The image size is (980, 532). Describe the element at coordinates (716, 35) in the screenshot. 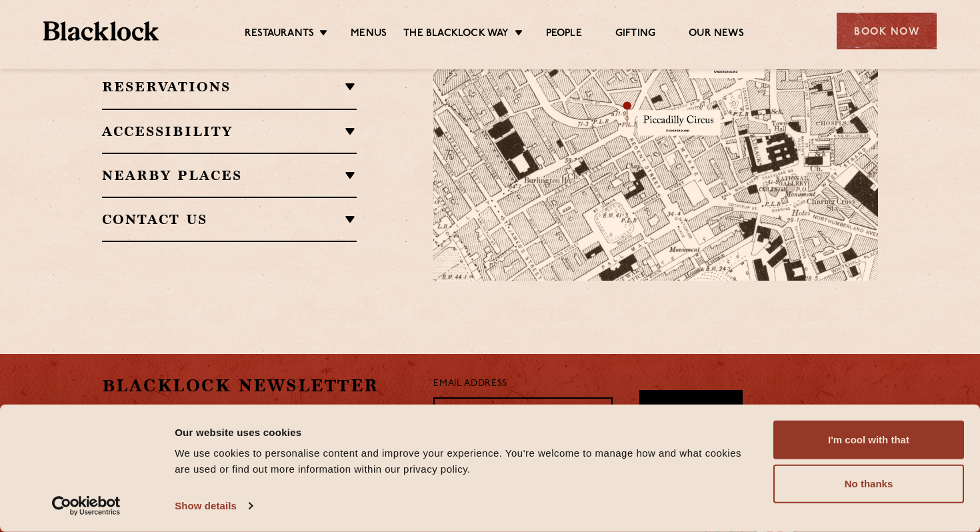

I see `a: Our News` at that location.